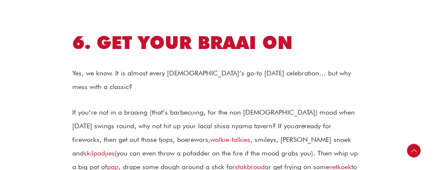 The image size is (433, 170). Describe the element at coordinates (217, 43) in the screenshot. I see `h2: 6. Get Your Braai On` at that location.